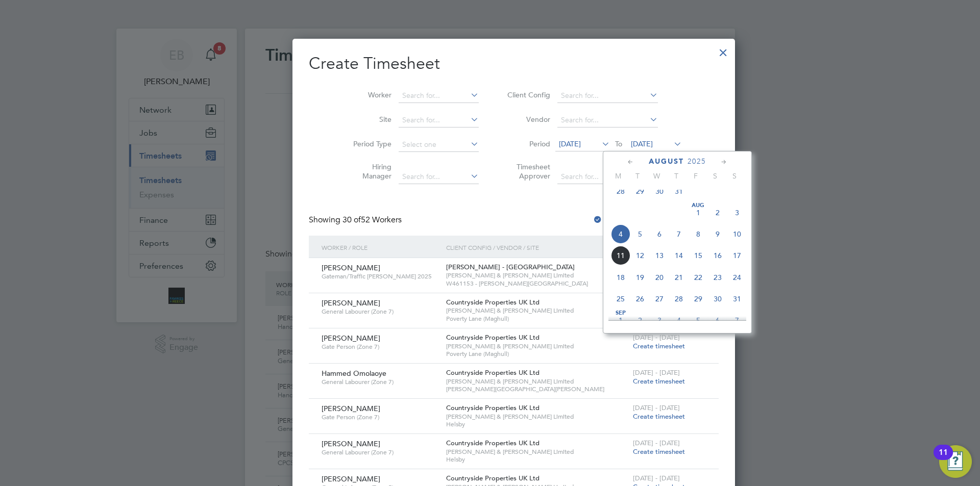 The image size is (980, 486). I want to click on label: Worker, so click(369, 95).